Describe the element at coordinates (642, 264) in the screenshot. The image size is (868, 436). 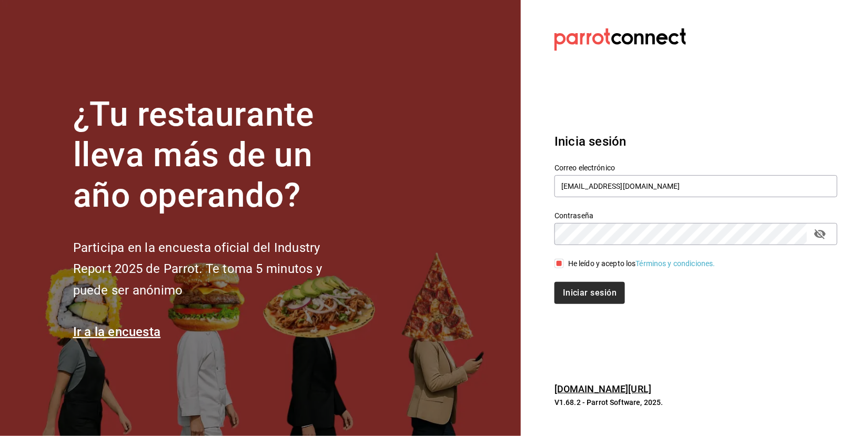
I see `div: He leído y acepto los` at that location.